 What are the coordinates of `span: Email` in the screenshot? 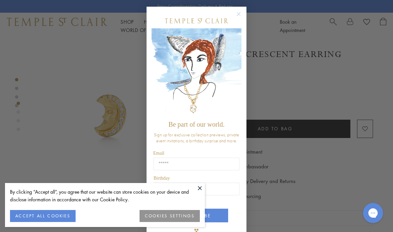 It's located at (158, 153).